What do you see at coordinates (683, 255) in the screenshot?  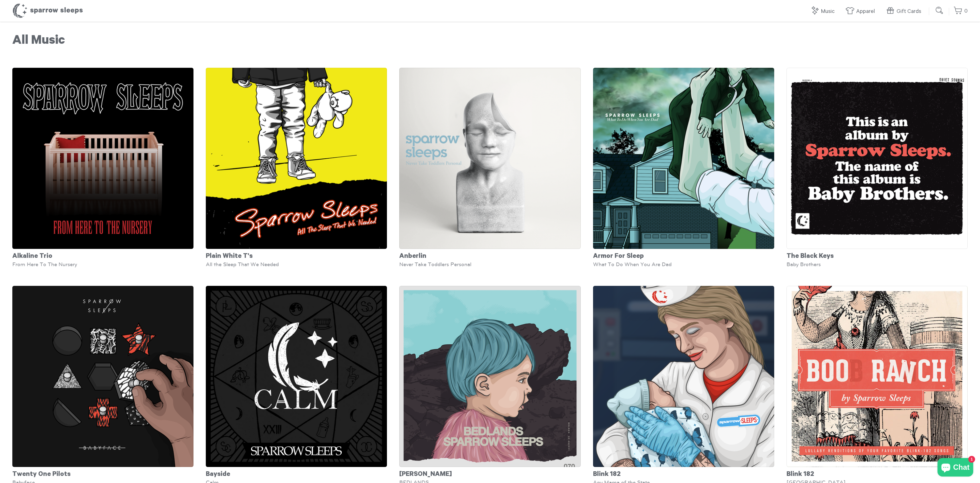 I see `div: Armor For Sleep` at bounding box center [683, 255].